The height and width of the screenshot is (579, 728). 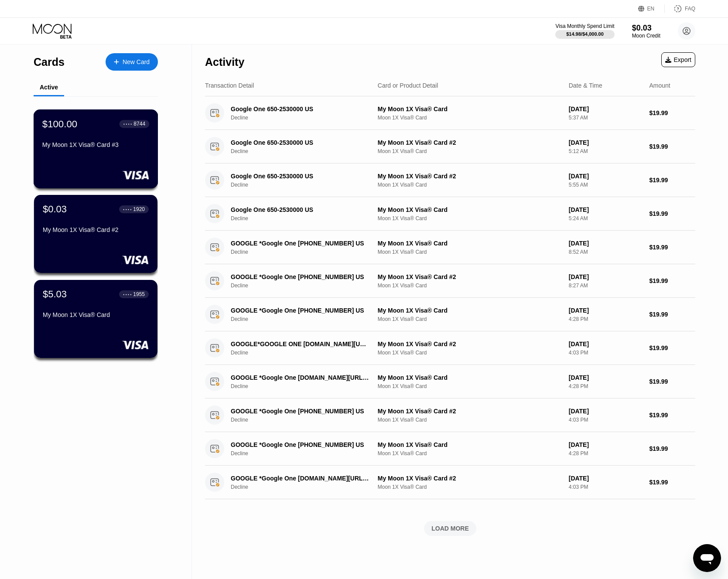 I want to click on div: Cards, so click(x=49, y=62).